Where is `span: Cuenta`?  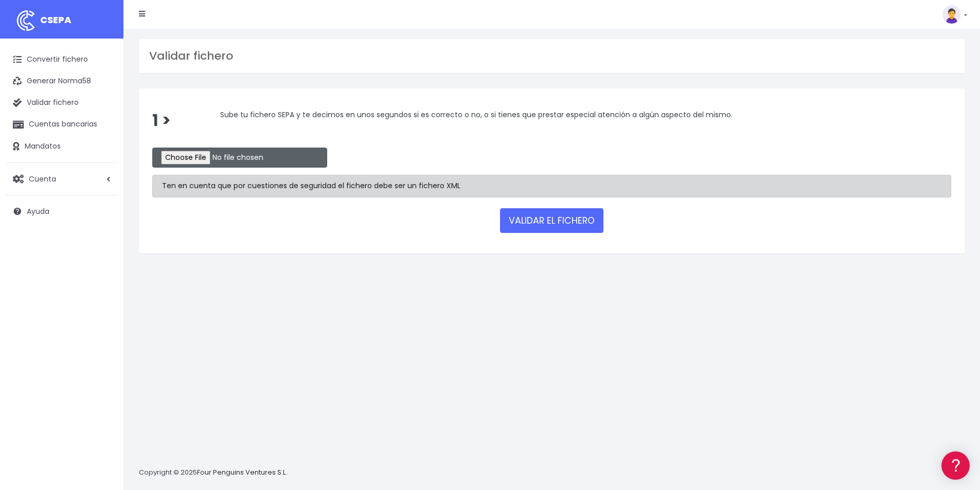
span: Cuenta is located at coordinates (42, 179).